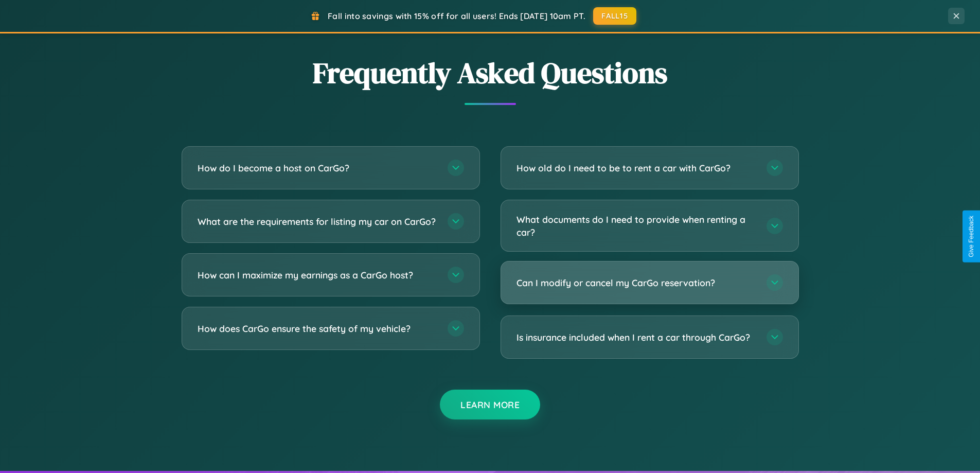  I want to click on h3: How can I maximize my earnings as a CarGo host?, so click(318, 275).